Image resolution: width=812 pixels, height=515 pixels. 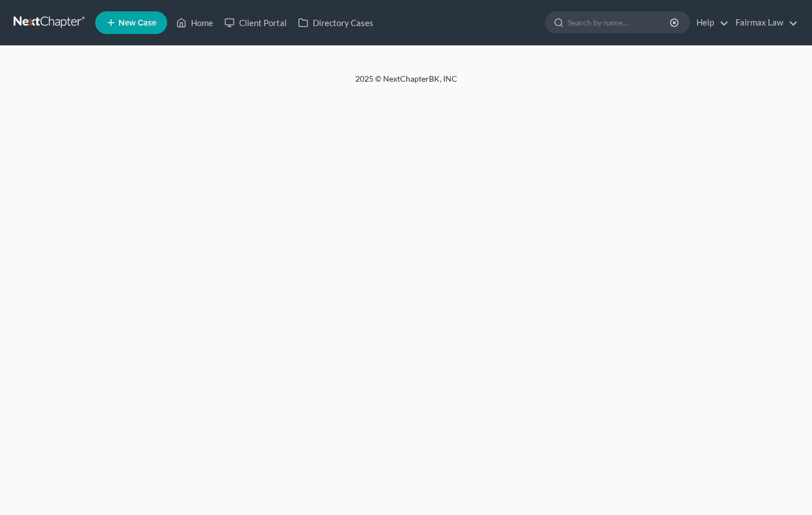 What do you see at coordinates (137, 23) in the screenshot?
I see `span: New Case` at bounding box center [137, 23].